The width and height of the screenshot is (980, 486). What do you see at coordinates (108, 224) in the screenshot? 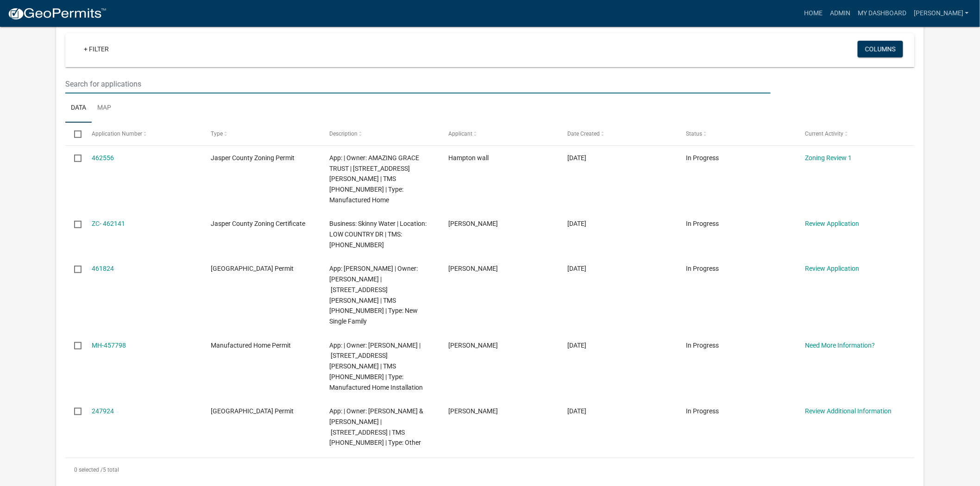
I see `a: ZC- 462141` at bounding box center [108, 224].